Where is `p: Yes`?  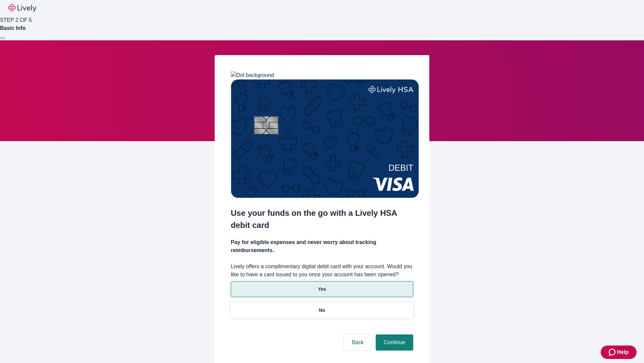
p: Yes is located at coordinates (322, 289).